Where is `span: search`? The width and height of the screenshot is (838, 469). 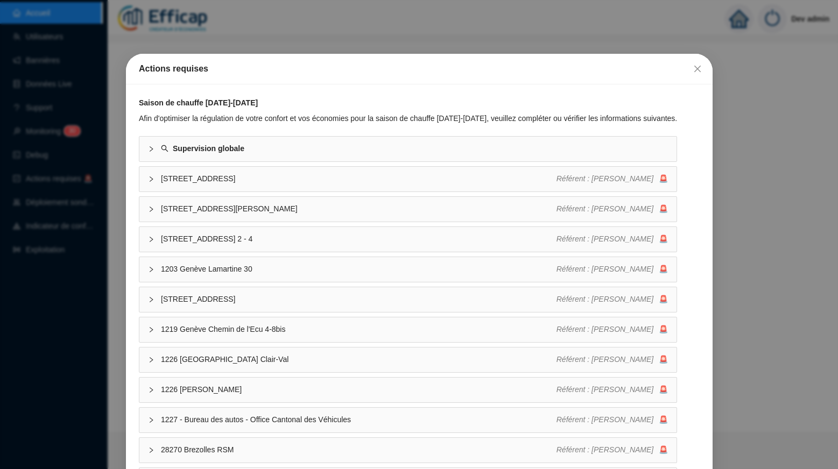 span: search is located at coordinates (165, 149).